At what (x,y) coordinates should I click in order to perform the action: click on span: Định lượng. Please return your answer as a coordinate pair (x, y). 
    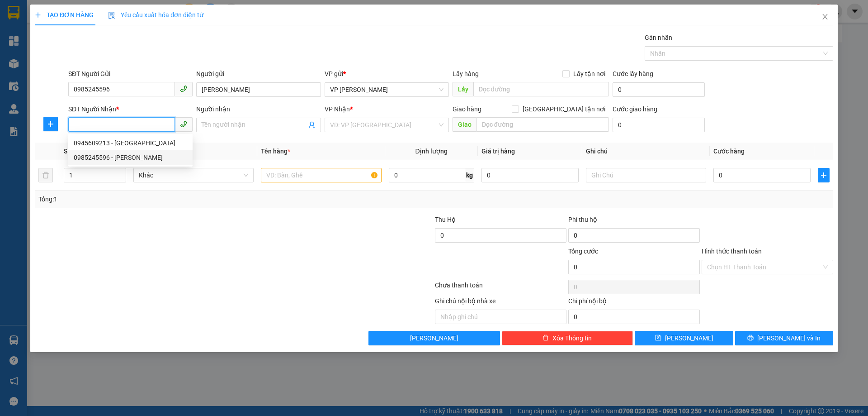
    Looking at the image, I should click on (431, 151).